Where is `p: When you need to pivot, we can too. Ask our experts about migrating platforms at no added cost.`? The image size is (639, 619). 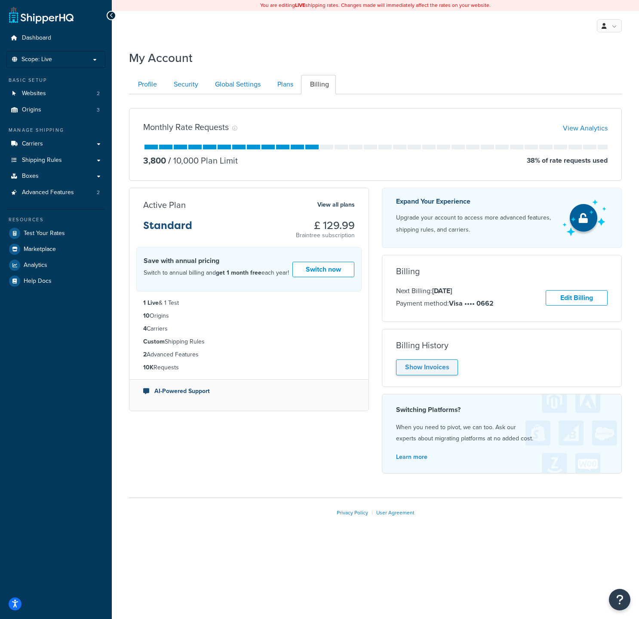 p: When you need to pivot, we can too. Ask our experts about migrating platforms at no added cost. is located at coordinates (502, 433).